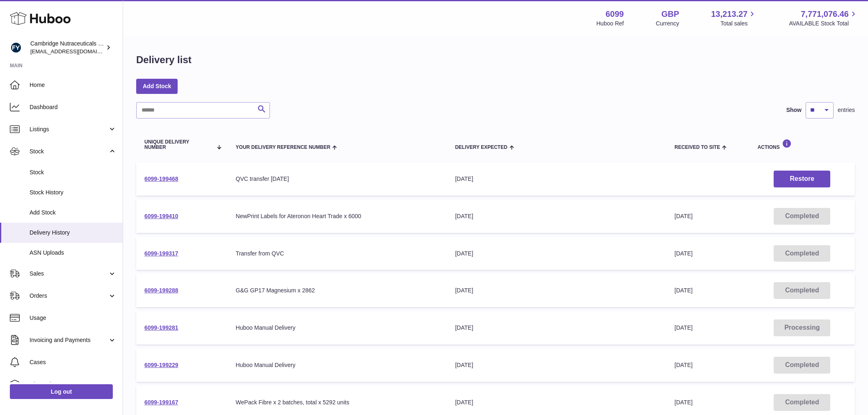 The image size is (868, 415). What do you see at coordinates (161, 179) in the screenshot?
I see `a: 6099-199468` at bounding box center [161, 179].